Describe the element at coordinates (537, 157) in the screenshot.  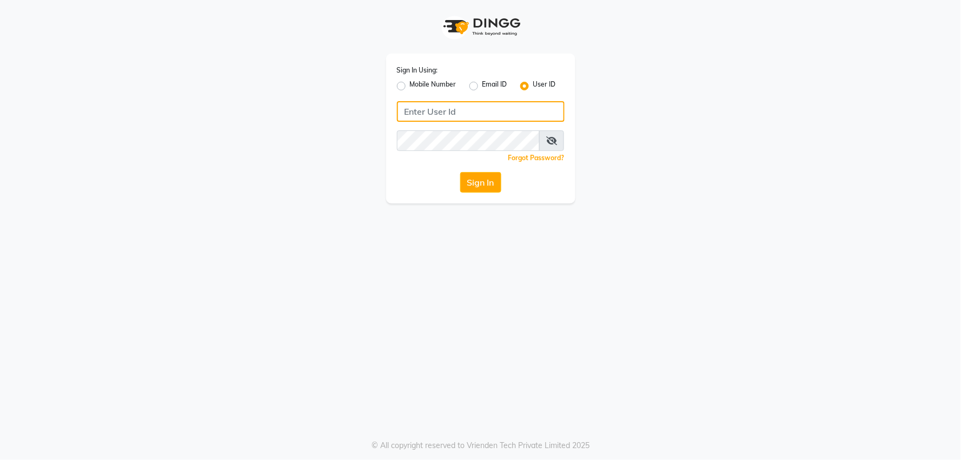
I see `a: Forgot Password?` at that location.